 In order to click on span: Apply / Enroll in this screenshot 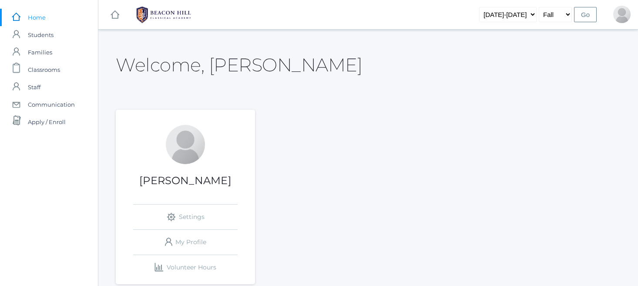, I will do `click(47, 122)`.